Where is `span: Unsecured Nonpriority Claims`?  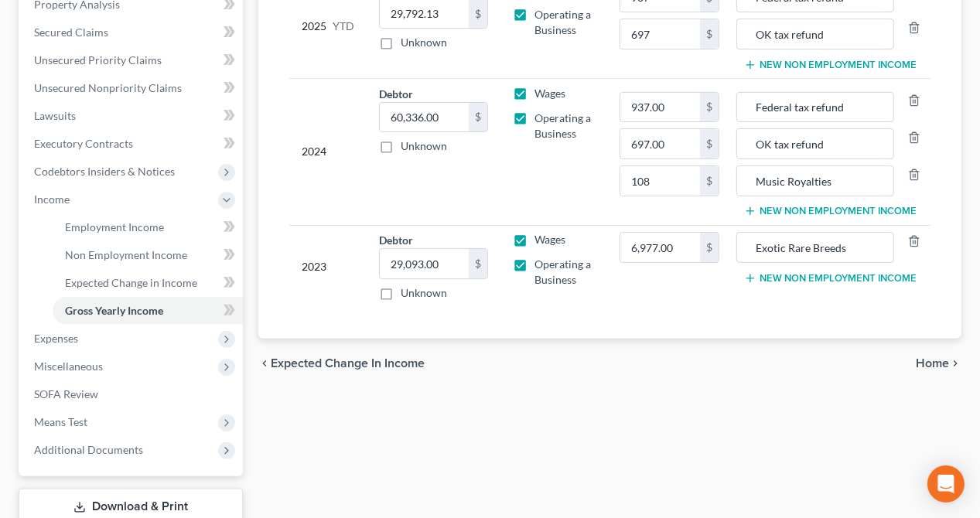
span: Unsecured Nonpriority Claims is located at coordinates (107, 87).